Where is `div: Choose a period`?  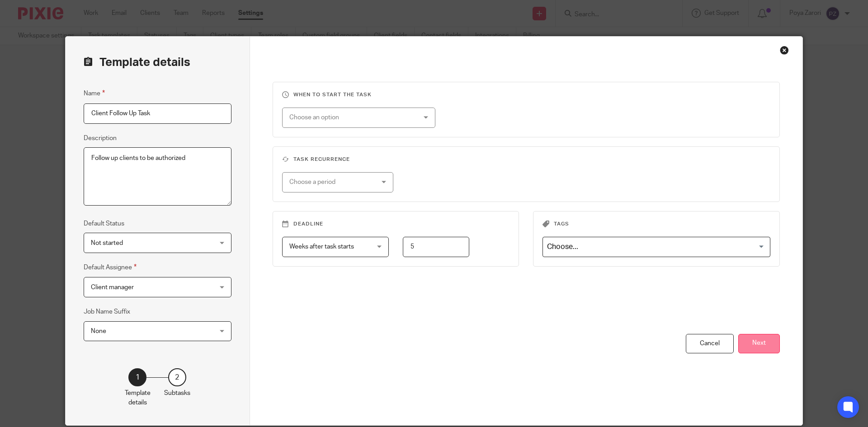
div: Choose a period is located at coordinates (331, 182).